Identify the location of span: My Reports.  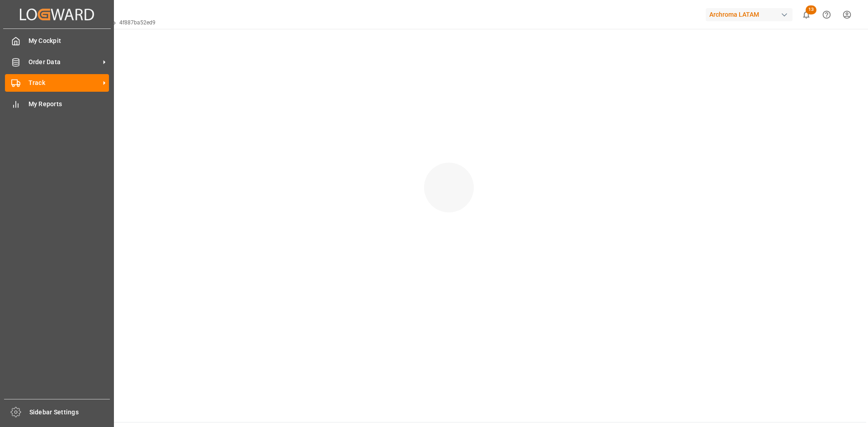
(69, 104).